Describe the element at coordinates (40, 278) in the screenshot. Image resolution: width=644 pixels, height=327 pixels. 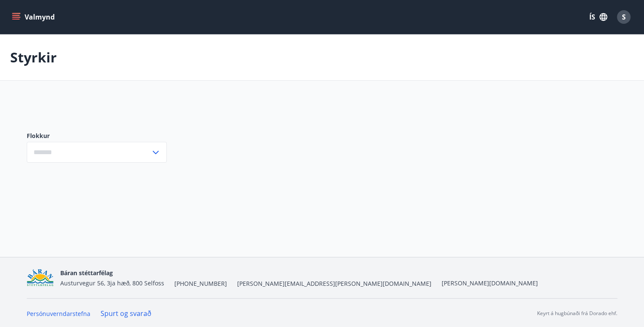
I see `img: Bz2lGXKH3FXEIQKvoQ8VL0Fr0uCiWgfgA3I6fSs8.png` at that location.